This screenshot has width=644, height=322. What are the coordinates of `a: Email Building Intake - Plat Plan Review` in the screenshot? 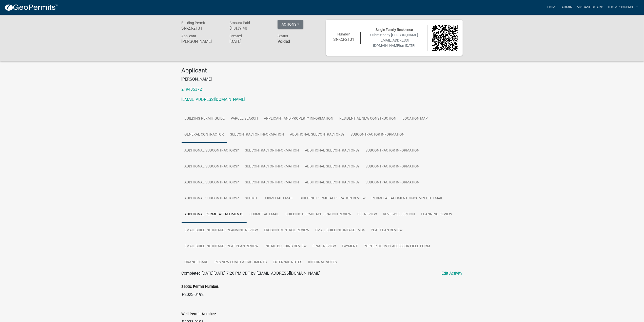 It's located at (222, 246).